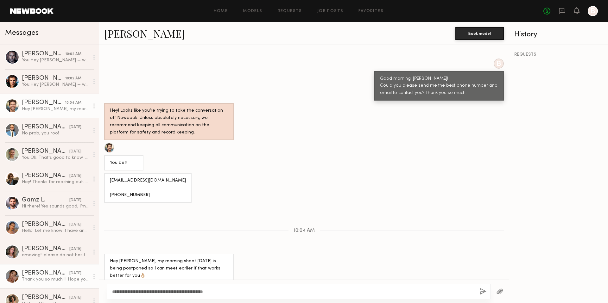  What do you see at coordinates (252, 11) in the screenshot?
I see `a: Models` at bounding box center [252, 11].